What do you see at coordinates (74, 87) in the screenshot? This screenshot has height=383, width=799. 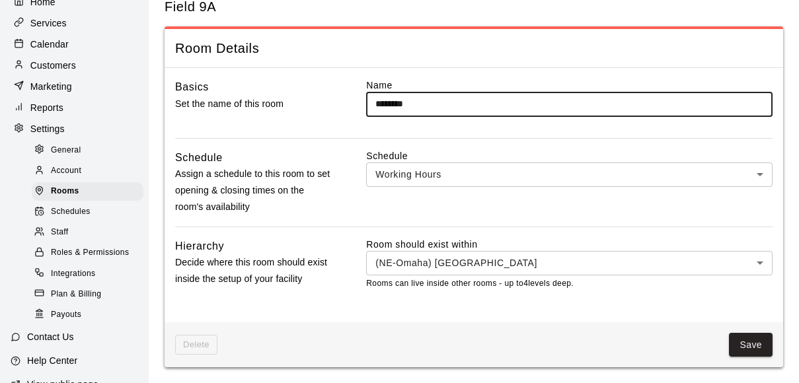 I see `div: Marketing` at bounding box center [74, 87].